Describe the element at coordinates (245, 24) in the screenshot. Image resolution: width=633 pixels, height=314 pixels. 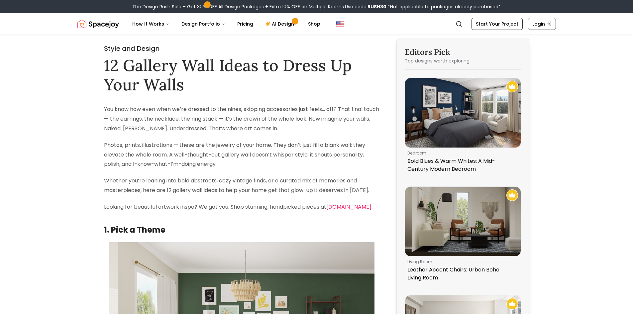
I see `a: Pricing` at that location.